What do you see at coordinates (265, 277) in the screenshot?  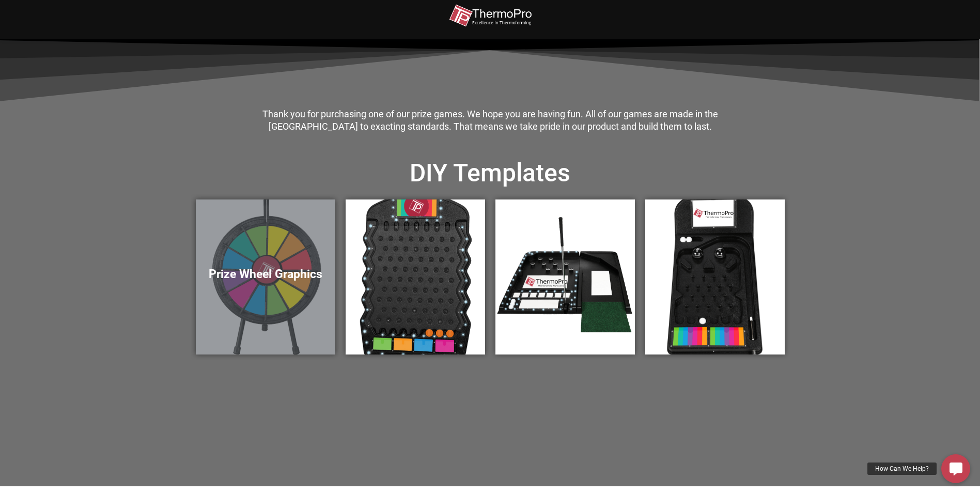 I see `a: Prize Wheel Graphics` at bounding box center [265, 277].